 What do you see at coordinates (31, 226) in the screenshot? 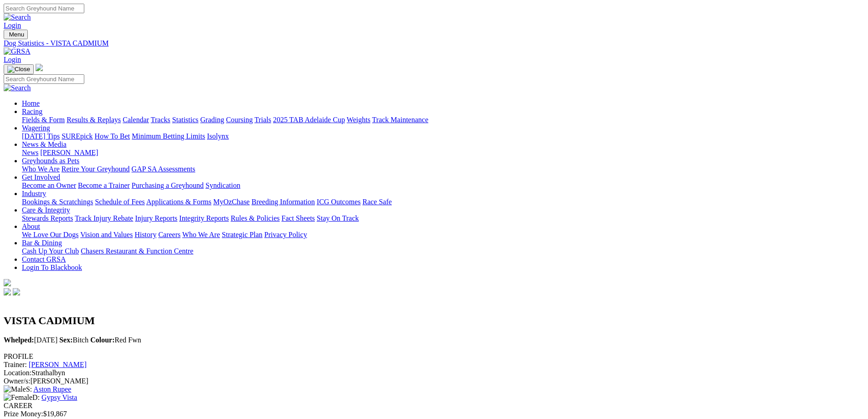
I see `a: About` at bounding box center [31, 226].